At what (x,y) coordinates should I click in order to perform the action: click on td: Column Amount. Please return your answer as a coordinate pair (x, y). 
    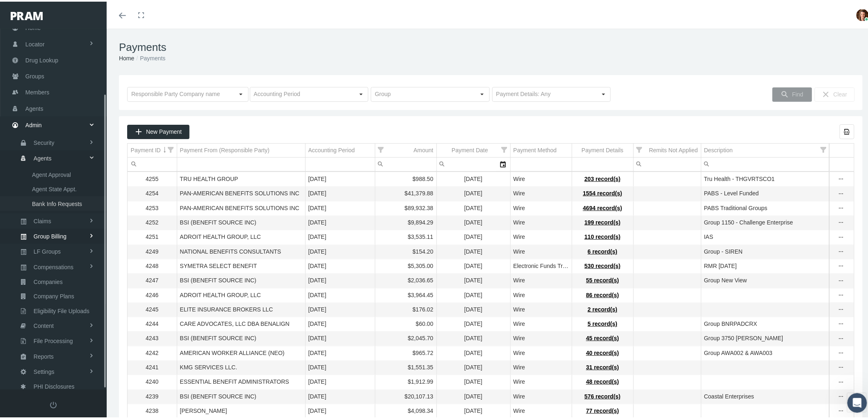
    Looking at the image, I should click on (406, 149).